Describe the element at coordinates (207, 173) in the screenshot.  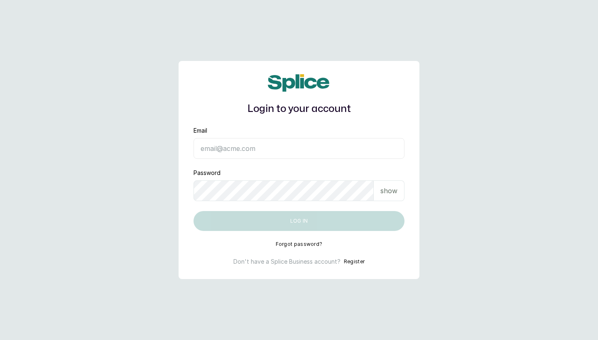
I see `label: Password` at that location.